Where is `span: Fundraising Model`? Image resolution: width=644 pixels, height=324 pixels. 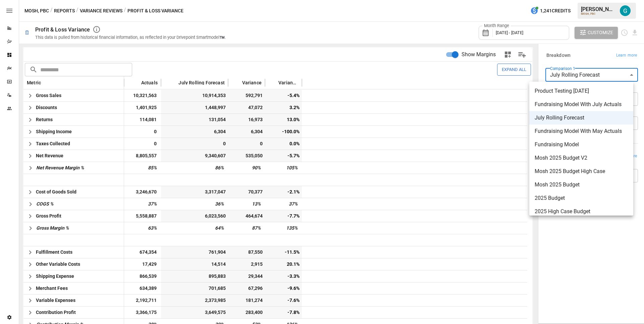
span: Fundraising Model is located at coordinates (581, 145).